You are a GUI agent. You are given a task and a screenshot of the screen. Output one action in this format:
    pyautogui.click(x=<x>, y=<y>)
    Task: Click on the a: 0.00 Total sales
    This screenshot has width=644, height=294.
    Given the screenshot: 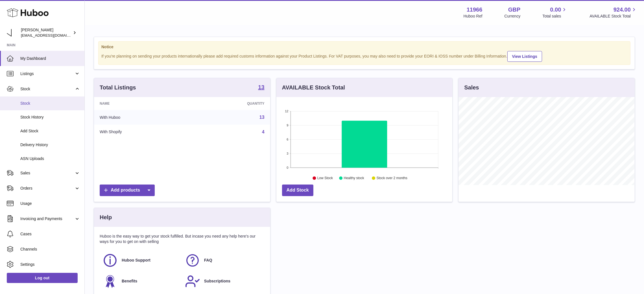 What is the action you would take?
    pyautogui.click(x=555, y=12)
    